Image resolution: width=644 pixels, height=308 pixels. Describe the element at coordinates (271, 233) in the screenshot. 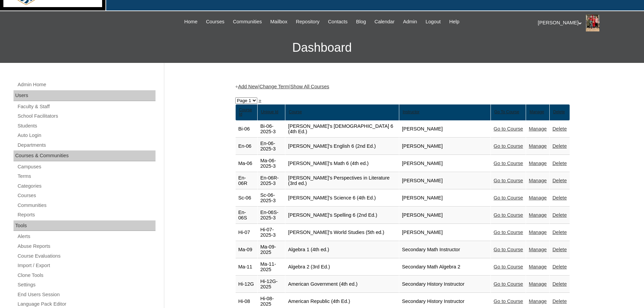

I see `td: Hi-07-2025-3` at that location.